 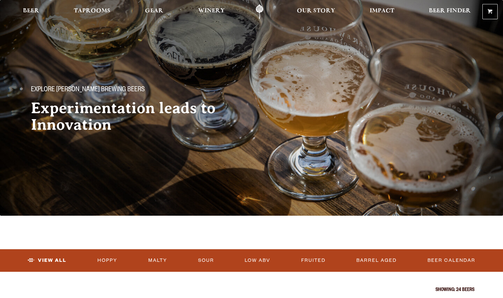 What do you see at coordinates (206, 261) in the screenshot?
I see `a: Sour` at bounding box center [206, 261].